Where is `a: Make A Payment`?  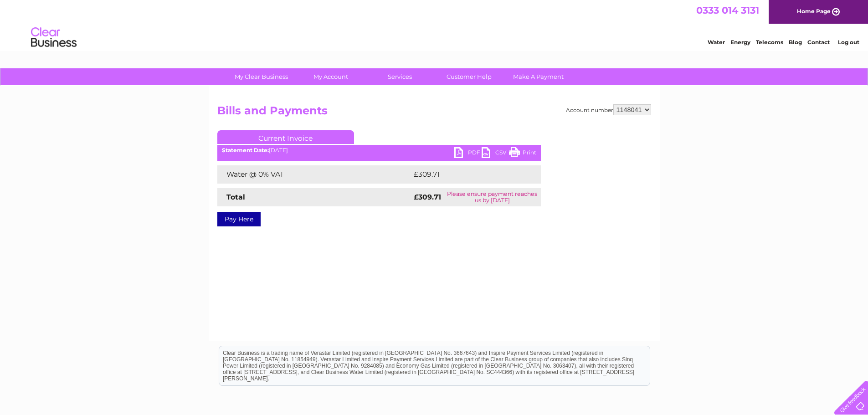 a: Make A Payment is located at coordinates (539, 77).